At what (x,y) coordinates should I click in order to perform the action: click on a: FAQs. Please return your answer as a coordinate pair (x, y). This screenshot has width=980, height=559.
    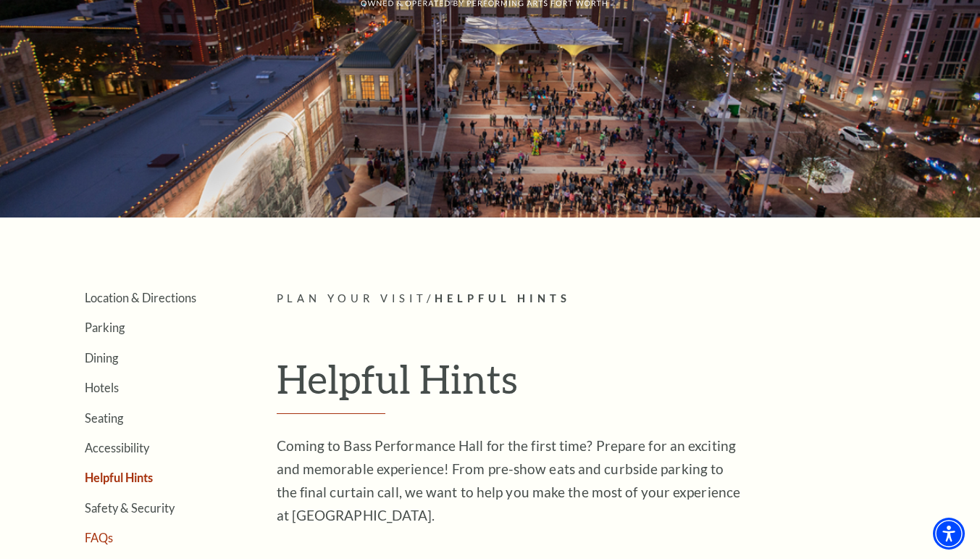
    Looking at the image, I should click on (99, 537).